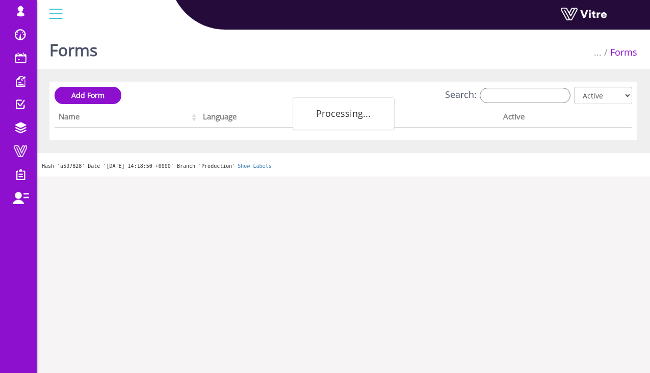 The width and height of the screenshot is (650, 373). I want to click on input: Search:, so click(525, 95).